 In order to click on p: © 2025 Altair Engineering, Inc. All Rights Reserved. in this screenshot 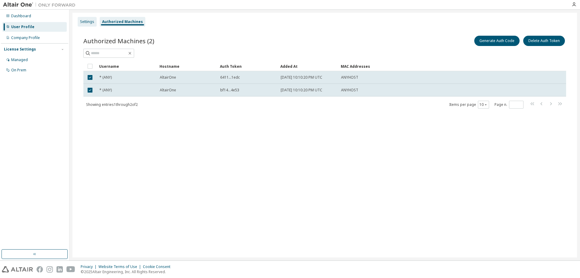, I will do `click(127, 271)`.